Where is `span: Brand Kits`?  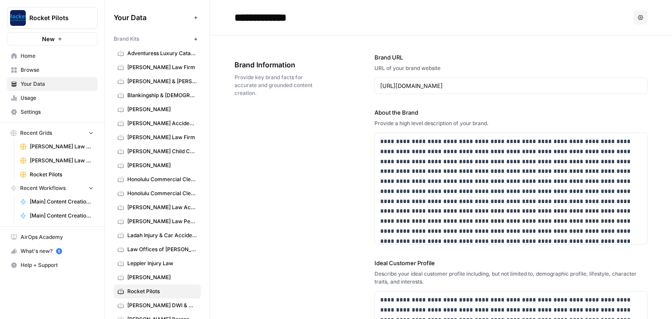
span: Brand Kits is located at coordinates (126, 39).